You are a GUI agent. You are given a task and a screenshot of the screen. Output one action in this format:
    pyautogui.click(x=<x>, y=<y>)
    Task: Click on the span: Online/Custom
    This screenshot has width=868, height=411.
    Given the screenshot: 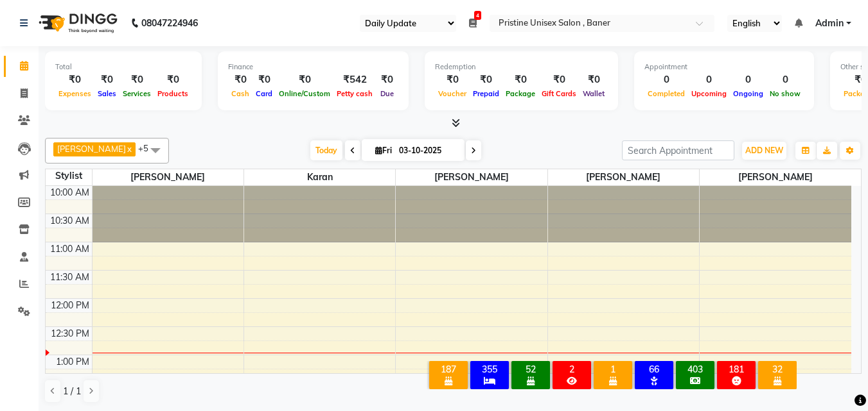 What is the action you would take?
    pyautogui.click(x=304, y=94)
    